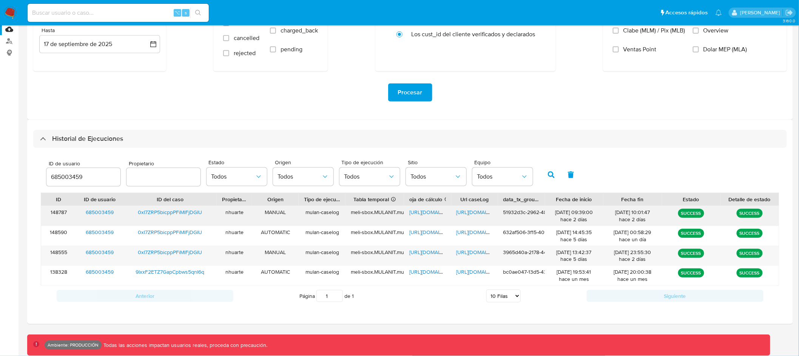 The image size is (799, 356). What do you see at coordinates (118, 13) in the screenshot?
I see `input: Buscar usuario o caso...` at bounding box center [118, 13].